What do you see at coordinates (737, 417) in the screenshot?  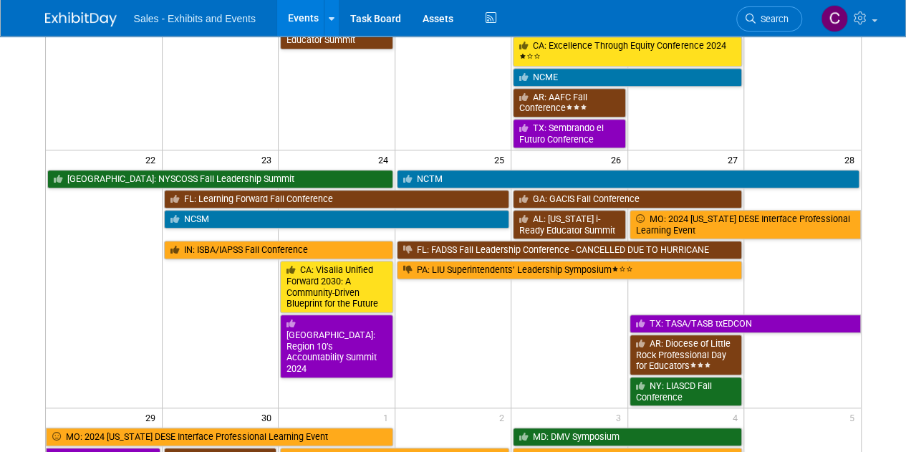 I see `span: 4` at bounding box center [737, 417].